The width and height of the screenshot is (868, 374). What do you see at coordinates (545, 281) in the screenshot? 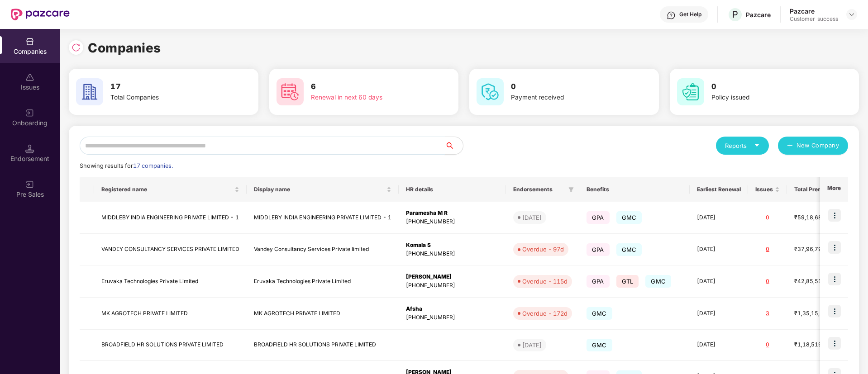
I see `div: Overdue - 115d` at bounding box center [545, 281].